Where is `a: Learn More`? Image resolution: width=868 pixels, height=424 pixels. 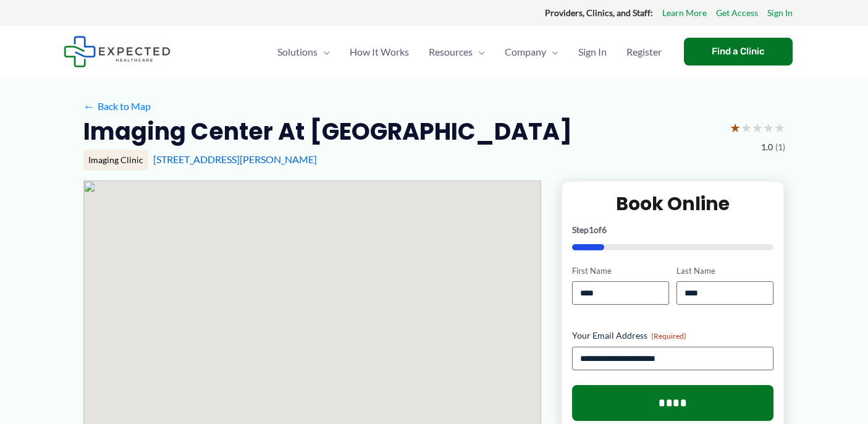
a: Learn More is located at coordinates (685, 13).